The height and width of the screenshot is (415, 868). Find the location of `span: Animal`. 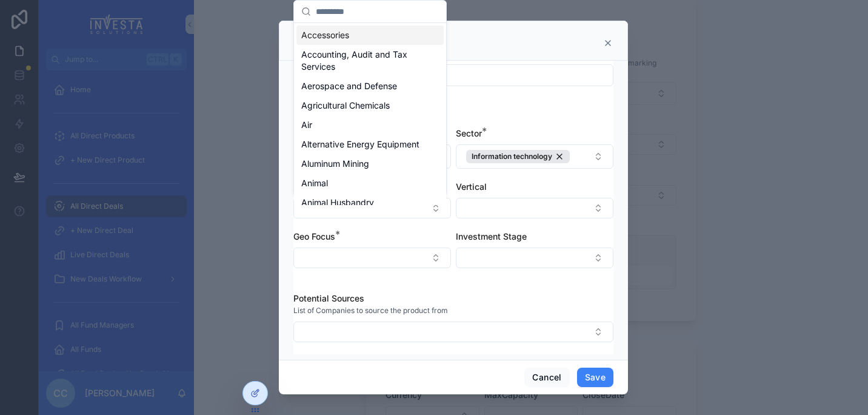

span: Animal is located at coordinates (315, 183).